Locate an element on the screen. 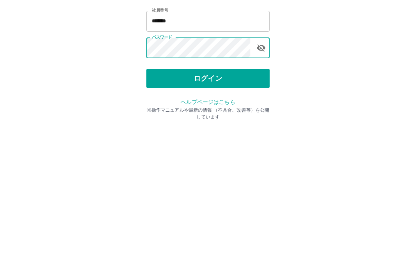 The width and height of the screenshot is (416, 273). h2: ログイン is located at coordinates (208, 56).